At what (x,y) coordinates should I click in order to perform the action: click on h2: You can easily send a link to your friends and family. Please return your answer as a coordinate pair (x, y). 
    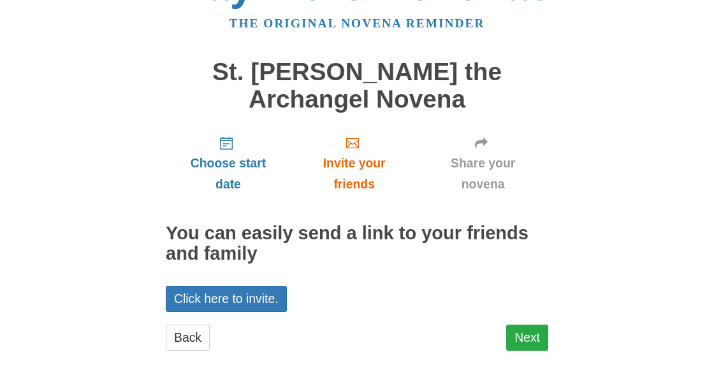
    Looking at the image, I should click on (357, 244).